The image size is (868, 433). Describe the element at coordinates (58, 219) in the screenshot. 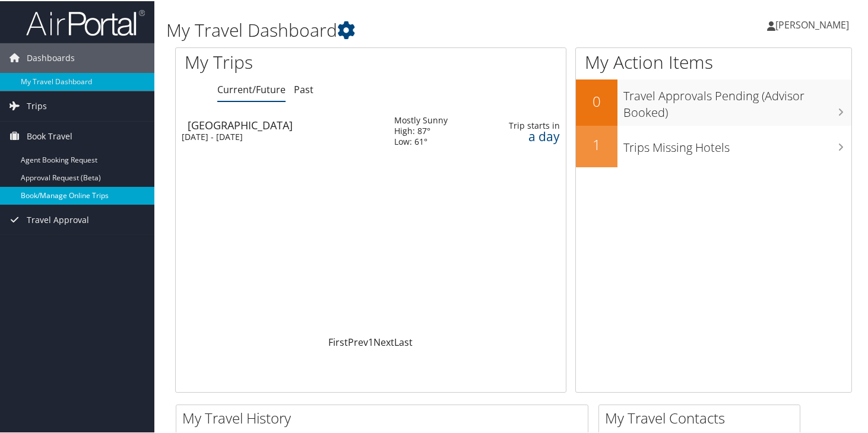

I see `span: Travel Approval` at that location.